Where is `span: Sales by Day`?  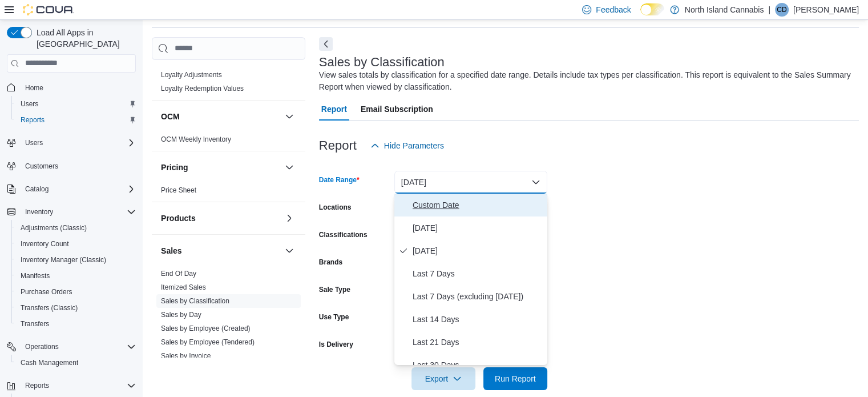 span: Sales by Day is located at coordinates (181, 315).